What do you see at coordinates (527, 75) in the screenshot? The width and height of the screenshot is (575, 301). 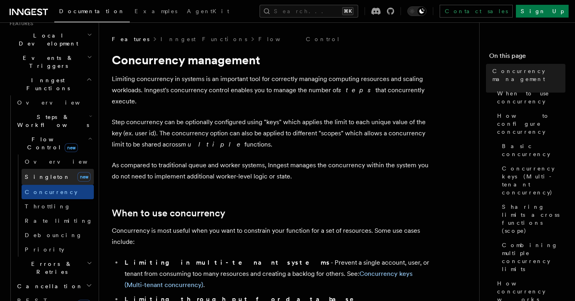 I see `a: Concurrency management` at bounding box center [527, 75].